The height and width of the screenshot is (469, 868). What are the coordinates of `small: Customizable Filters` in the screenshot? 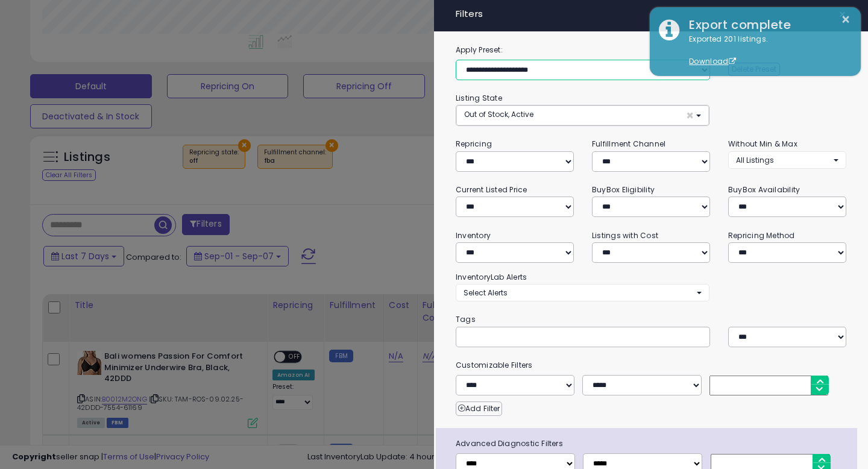 It's located at (650, 366).